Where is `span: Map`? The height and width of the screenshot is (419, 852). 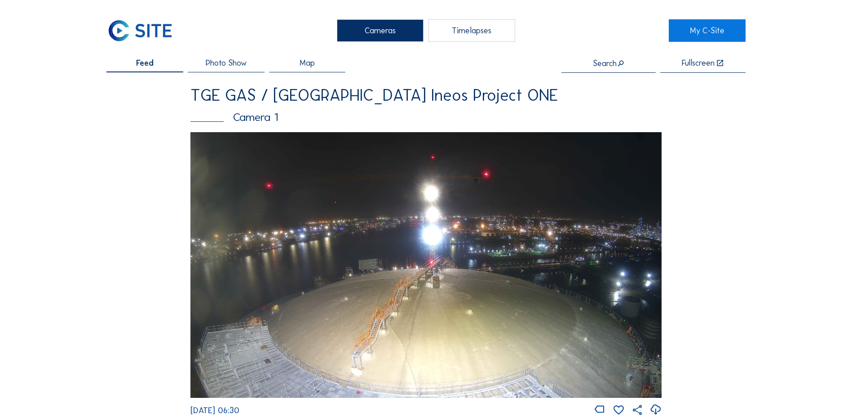 span: Map is located at coordinates (307, 63).